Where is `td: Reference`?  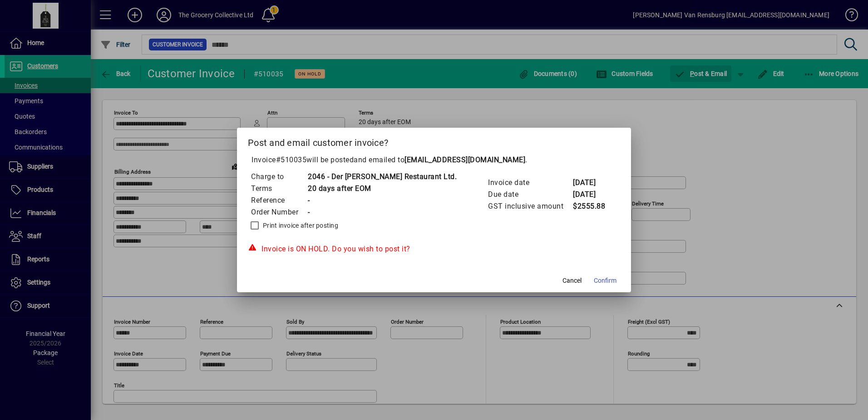
td: Reference is located at coordinates (279, 200).